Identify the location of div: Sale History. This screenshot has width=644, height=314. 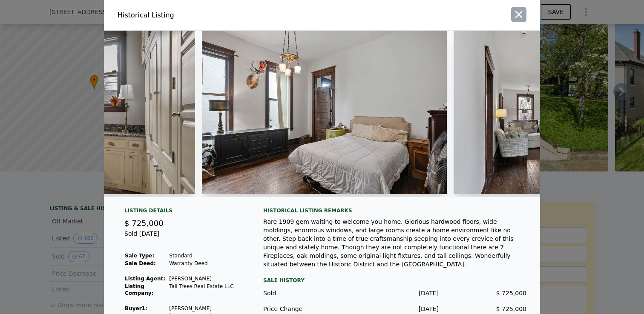
(395, 281).